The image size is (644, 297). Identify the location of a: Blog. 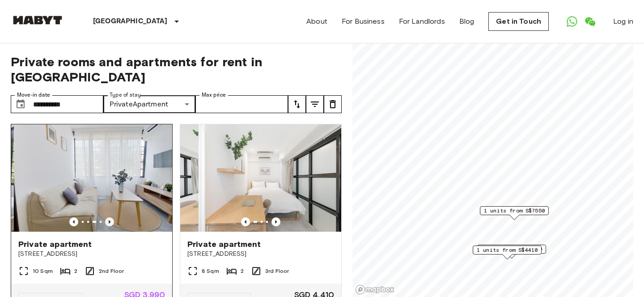
(466, 22).